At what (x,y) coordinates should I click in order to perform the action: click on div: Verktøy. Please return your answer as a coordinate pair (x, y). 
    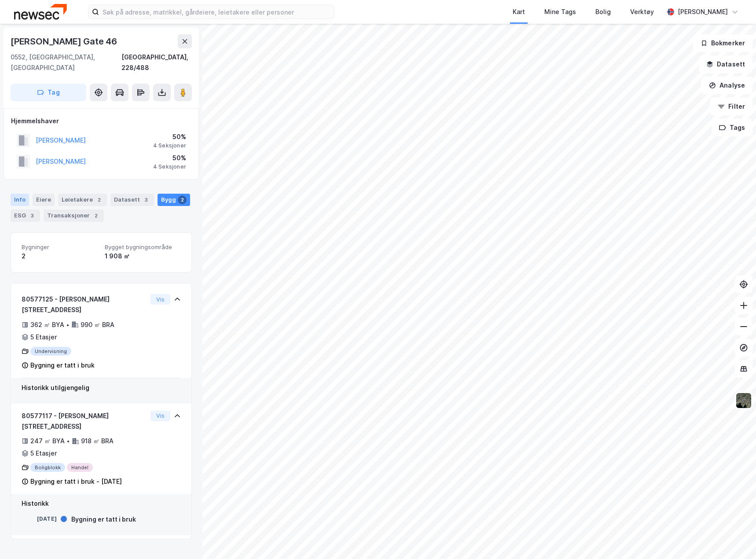
    Looking at the image, I should click on (642, 12).